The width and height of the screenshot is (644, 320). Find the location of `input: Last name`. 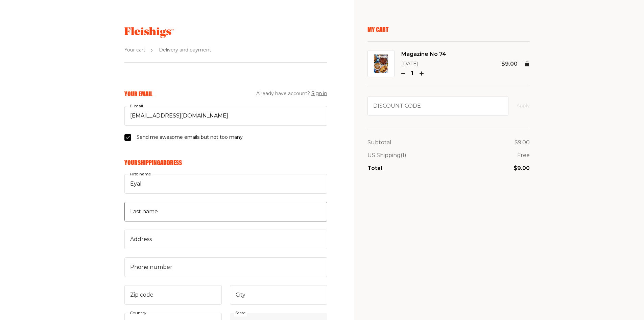

input: Last name is located at coordinates (226, 212).